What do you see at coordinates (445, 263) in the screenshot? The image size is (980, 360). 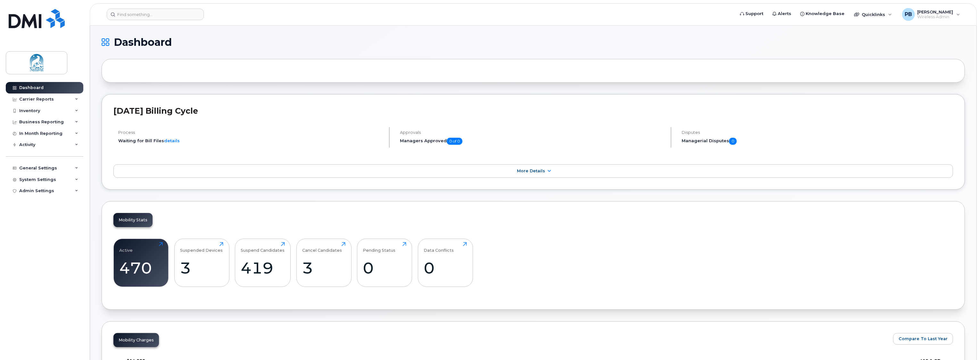 I see `a: Data Conflicts0` at bounding box center [445, 263].